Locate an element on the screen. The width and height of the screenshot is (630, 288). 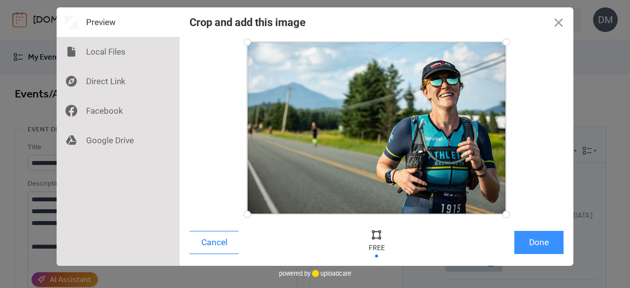
div: Local Files is located at coordinates (118, 52).